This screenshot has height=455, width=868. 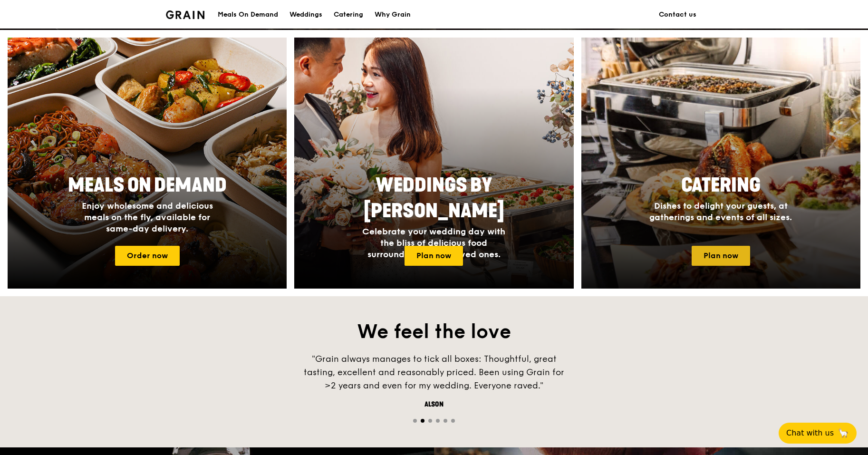 I want to click on span: Go to slide 5, so click(x=446, y=421).